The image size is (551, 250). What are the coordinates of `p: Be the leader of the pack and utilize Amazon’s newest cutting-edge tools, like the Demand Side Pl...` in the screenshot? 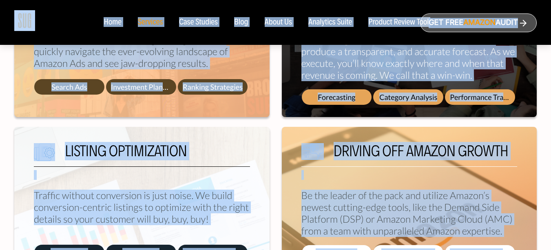 It's located at (409, 213).